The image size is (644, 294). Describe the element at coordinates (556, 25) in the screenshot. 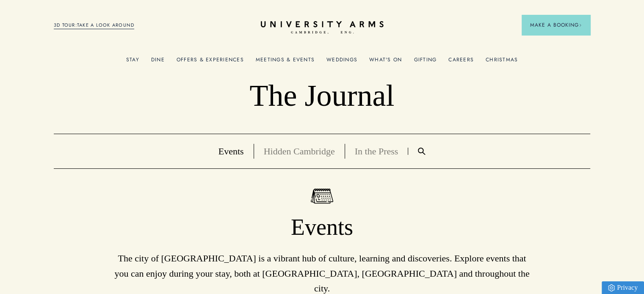

I see `span: Make a Booking` at that location.